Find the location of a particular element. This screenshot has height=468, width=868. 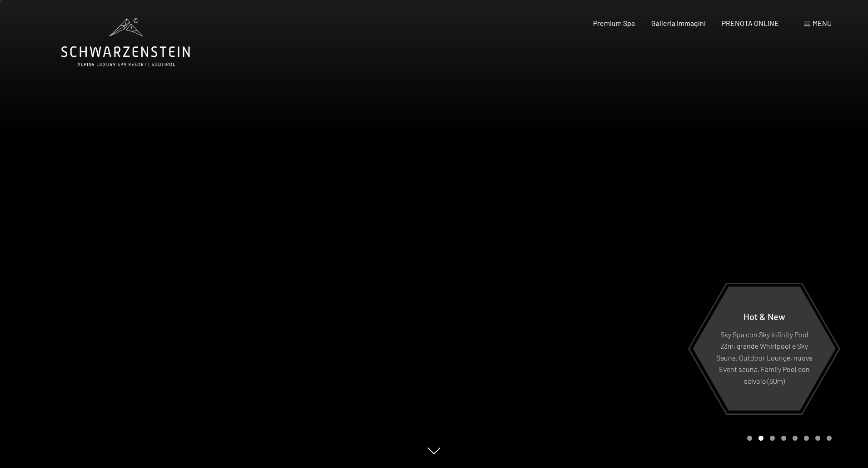

span: Galleria immagini is located at coordinates (679, 22).